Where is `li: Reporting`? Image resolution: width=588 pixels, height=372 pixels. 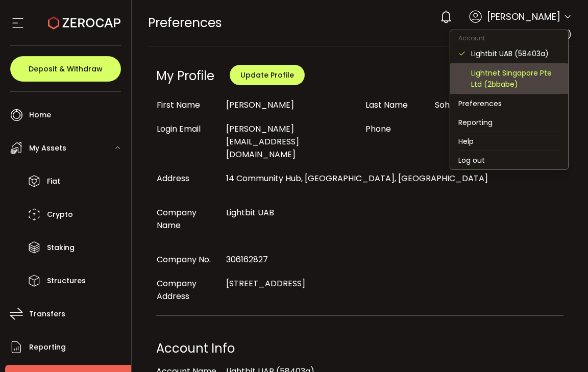 li: Reporting is located at coordinates (509, 123).